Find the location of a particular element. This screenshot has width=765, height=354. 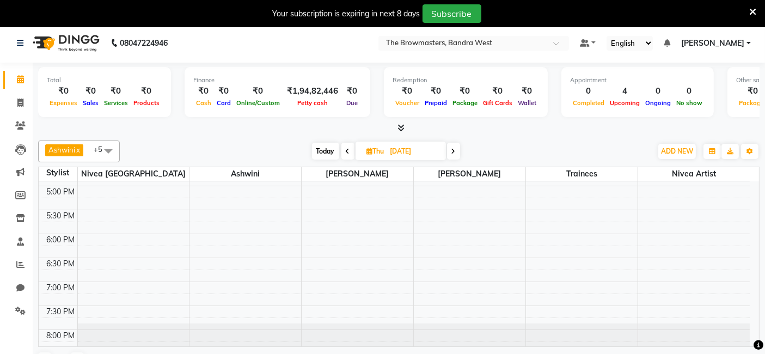

span: Package is located at coordinates (465, 103).